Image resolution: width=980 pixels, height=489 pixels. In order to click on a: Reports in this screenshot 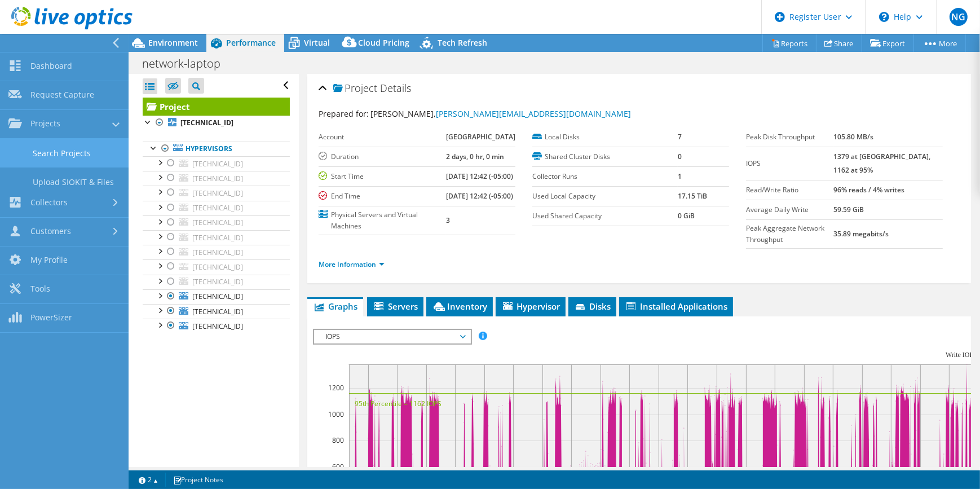, I will do `click(789, 43)`.